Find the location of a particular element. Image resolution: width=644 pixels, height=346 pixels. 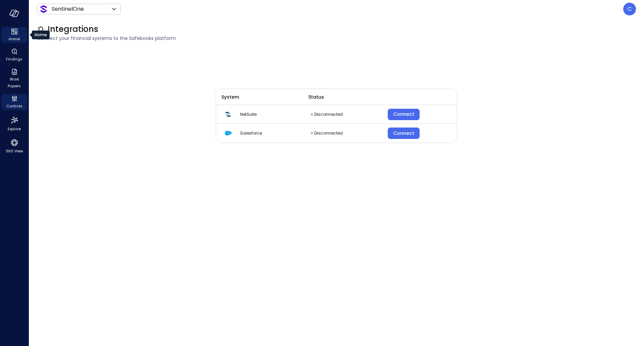

span: NetSuite is located at coordinates (248, 114).